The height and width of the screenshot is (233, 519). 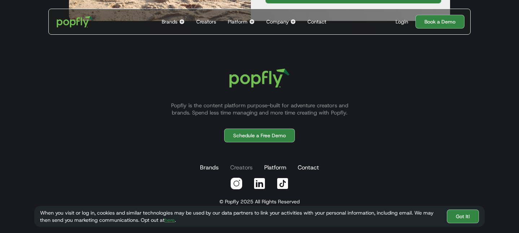 I want to click on div: Login, so click(x=401, y=22).